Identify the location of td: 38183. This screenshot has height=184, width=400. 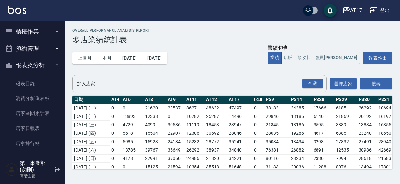
(277, 108).